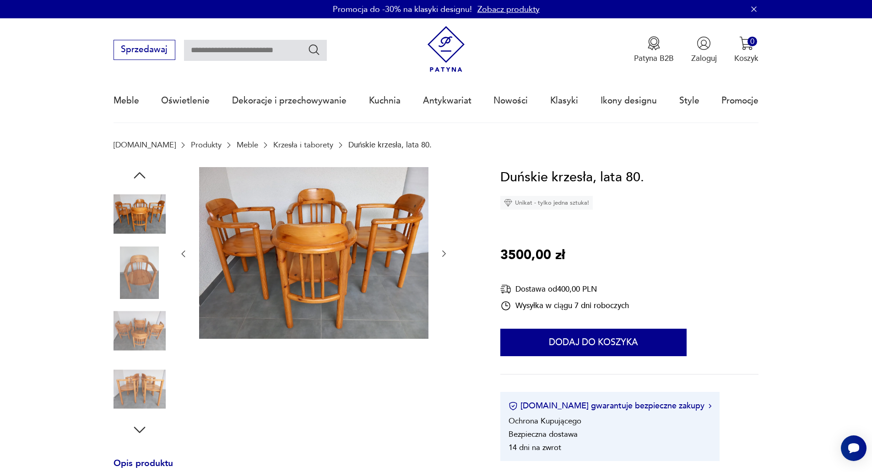 This screenshot has width=872, height=472. I want to click on a: Dekoracje i przechowywanie, so click(289, 101).